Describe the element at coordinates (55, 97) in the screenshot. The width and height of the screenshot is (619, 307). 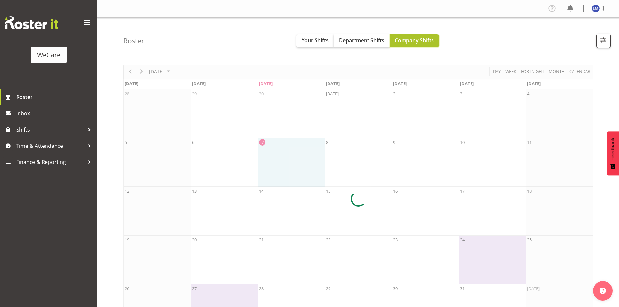
I see `span: Roster` at that location.